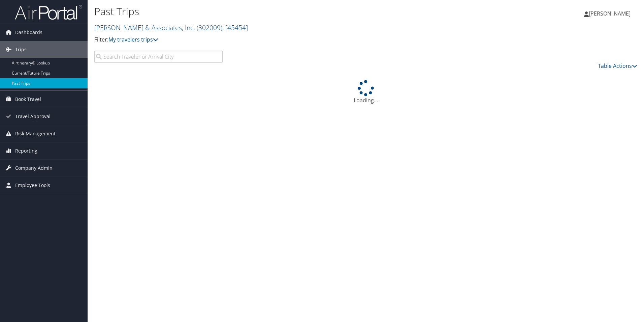  What do you see at coordinates (617, 66) in the screenshot?
I see `a: Table Actions` at bounding box center [617, 66].